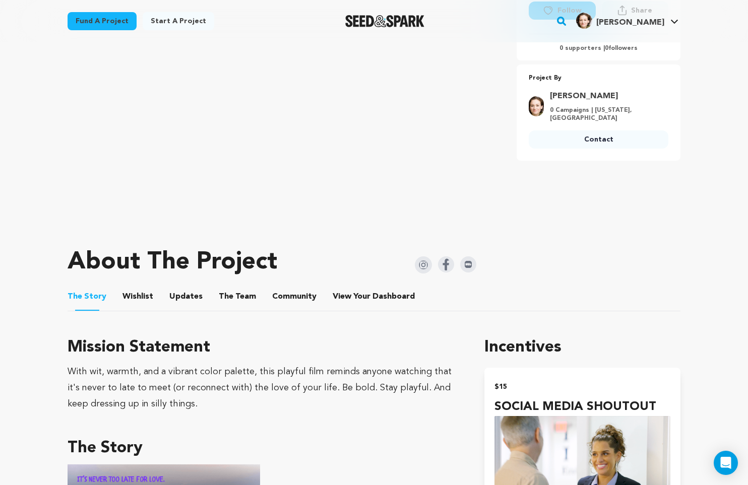 Image resolution: width=748 pixels, height=485 pixels. I want to click on img: Seed&Spark Instagram Icon, so click(423, 265).